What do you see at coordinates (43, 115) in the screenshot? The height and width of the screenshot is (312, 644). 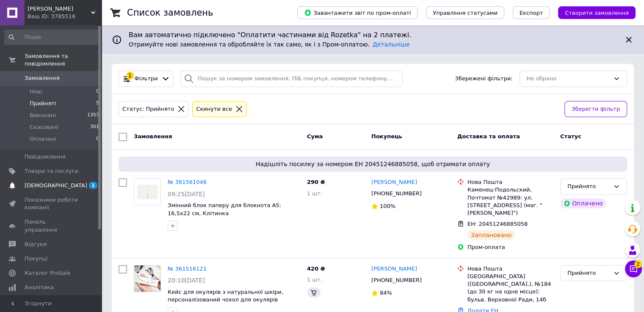 I see `span: Виконані` at bounding box center [43, 115].